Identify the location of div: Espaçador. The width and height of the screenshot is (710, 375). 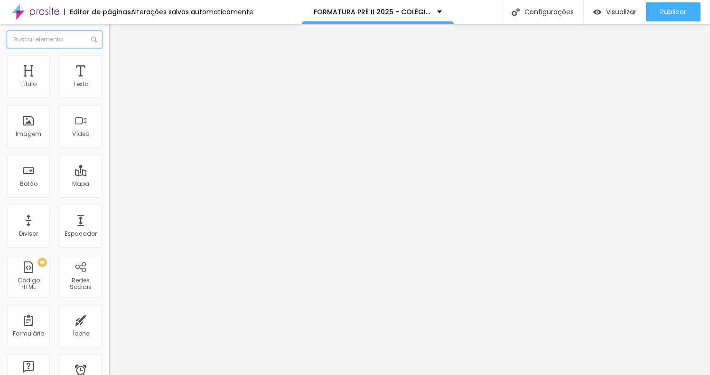
(81, 234).